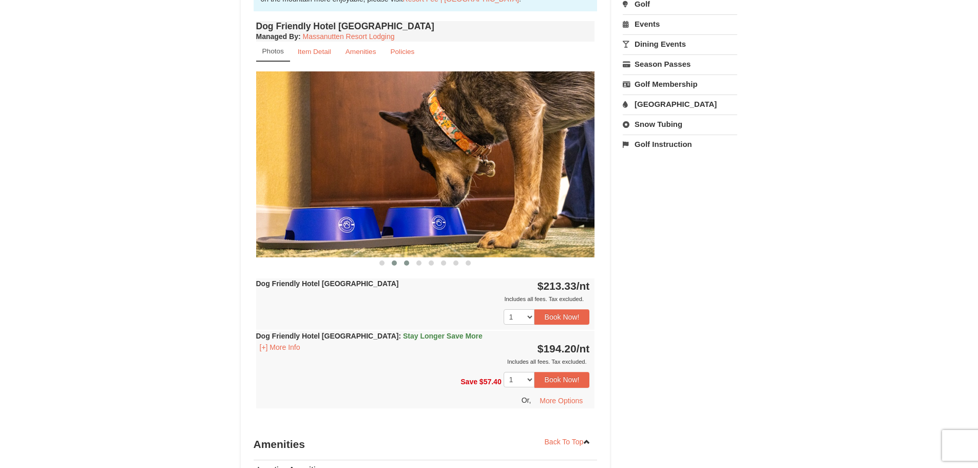 Image resolution: width=978 pixels, height=468 pixels. Describe the element at coordinates (361, 51) in the screenshot. I see `a: Amenities` at that location.